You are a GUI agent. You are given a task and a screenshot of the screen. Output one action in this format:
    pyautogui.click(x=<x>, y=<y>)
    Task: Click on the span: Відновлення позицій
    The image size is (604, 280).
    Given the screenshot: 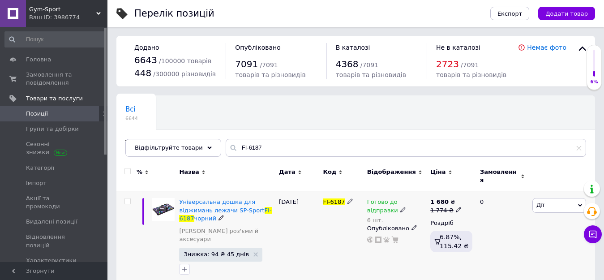 What is the action you would take?
    pyautogui.click(x=54, y=241)
    